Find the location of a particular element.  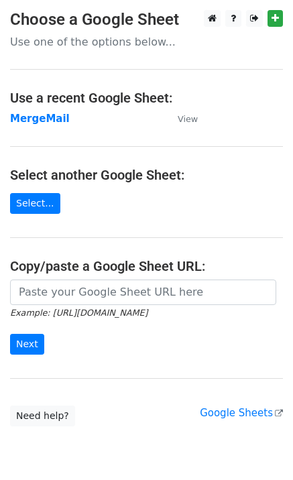

a: Google Sheets is located at coordinates (241, 413).